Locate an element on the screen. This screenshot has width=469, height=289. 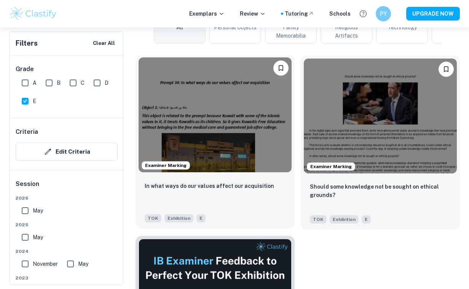
h6: Filters is located at coordinates (27, 43).